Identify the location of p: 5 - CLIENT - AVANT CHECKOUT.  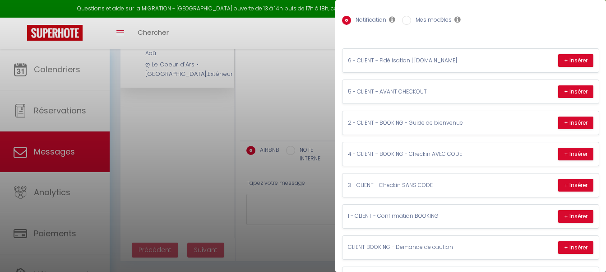
(416, 92).